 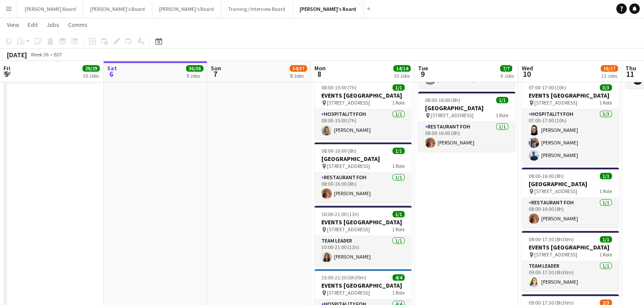 I want to click on span: 29/29, so click(x=91, y=68).